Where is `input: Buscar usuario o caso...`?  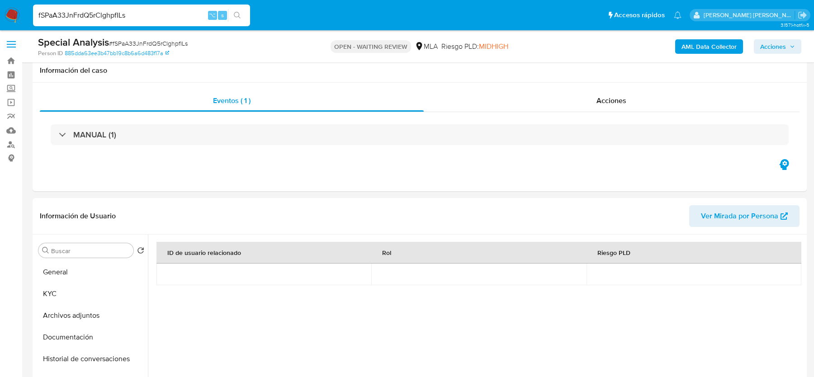
input: Buscar usuario o caso... is located at coordinates (141, 15).